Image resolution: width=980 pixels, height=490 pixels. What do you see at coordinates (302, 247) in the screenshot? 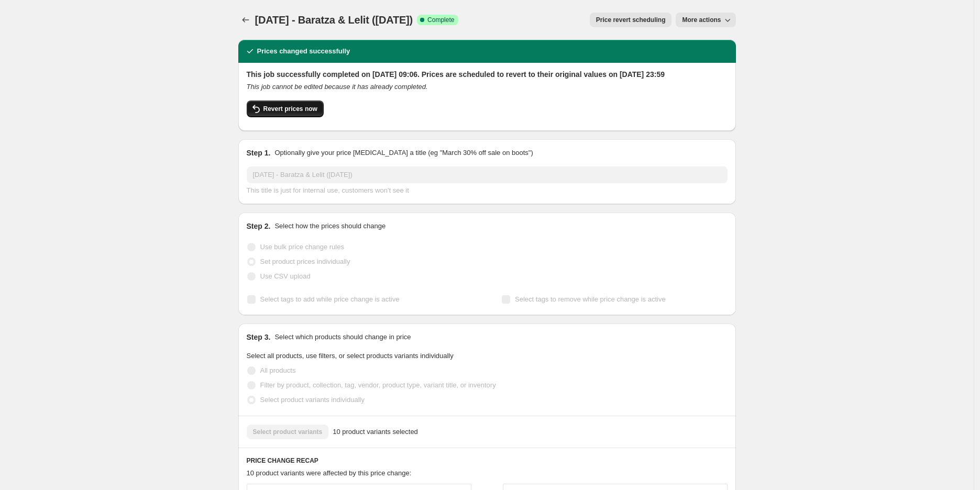
I see `span: Use bulk price change rules` at bounding box center [302, 247].